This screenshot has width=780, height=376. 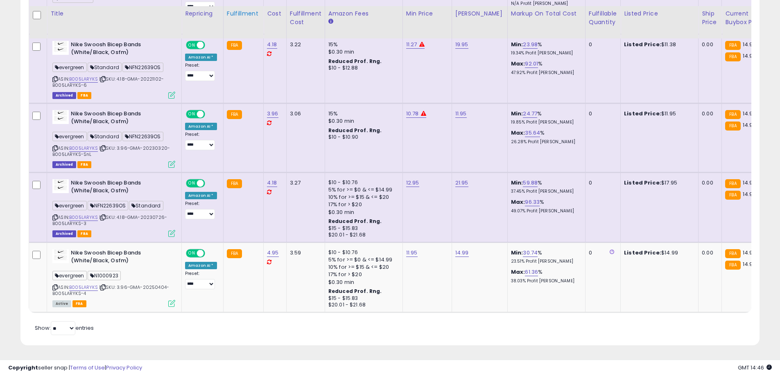 What do you see at coordinates (427, 14) in the screenshot?
I see `div: Min Price` at bounding box center [427, 14].